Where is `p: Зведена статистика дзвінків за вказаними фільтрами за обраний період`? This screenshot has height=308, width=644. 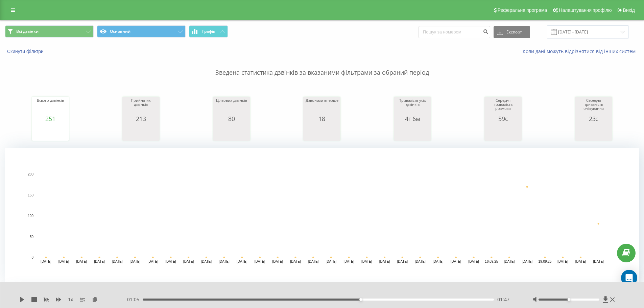
p: Зведена статистика дзвінків за вказаними фільтрами за обраний період is located at coordinates (322, 66).